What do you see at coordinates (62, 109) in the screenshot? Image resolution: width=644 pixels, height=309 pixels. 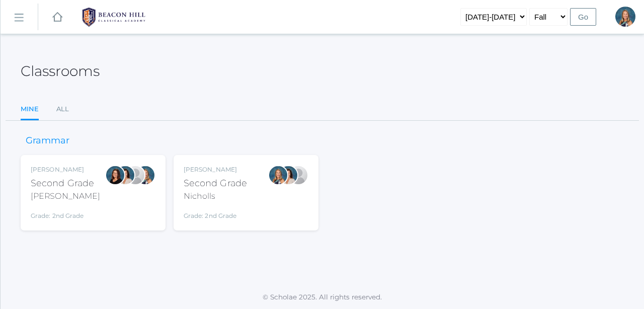 I see `a: All` at bounding box center [62, 109].